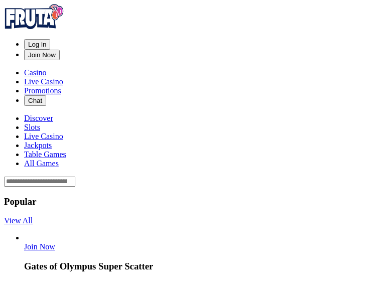 The height and width of the screenshot is (284, 386). I want to click on a: poker-chip iconLive Casino, so click(44, 81).